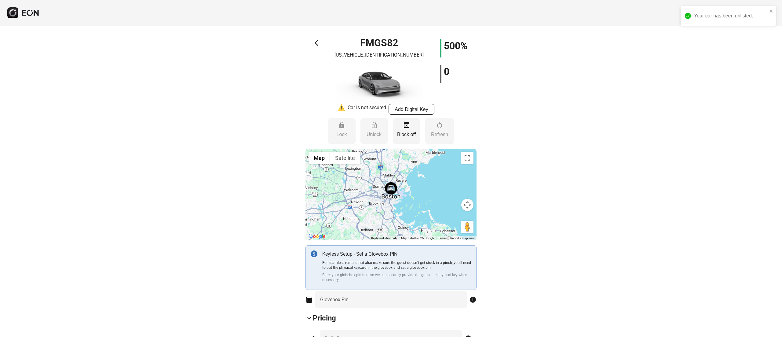 This screenshot has height=337, width=782. Describe the element at coordinates (367, 109) in the screenshot. I see `div: Car is not secured` at that location.